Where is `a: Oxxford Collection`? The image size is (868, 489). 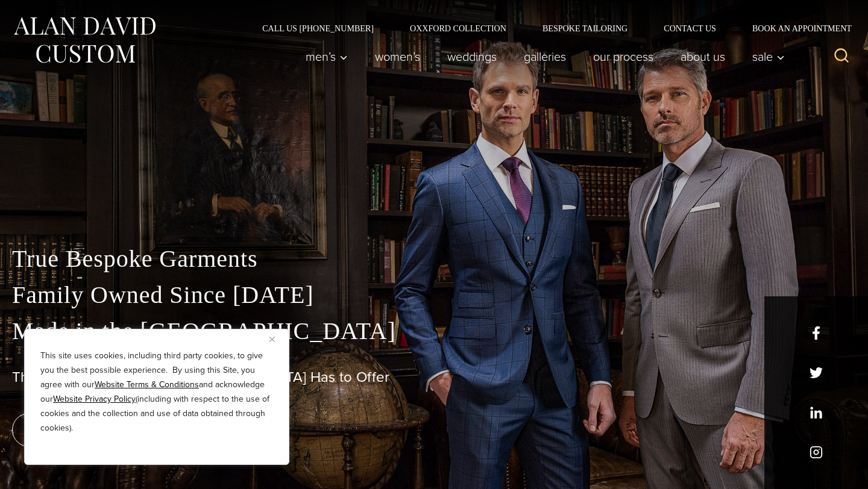
a: Oxxford Collection is located at coordinates (458, 28).